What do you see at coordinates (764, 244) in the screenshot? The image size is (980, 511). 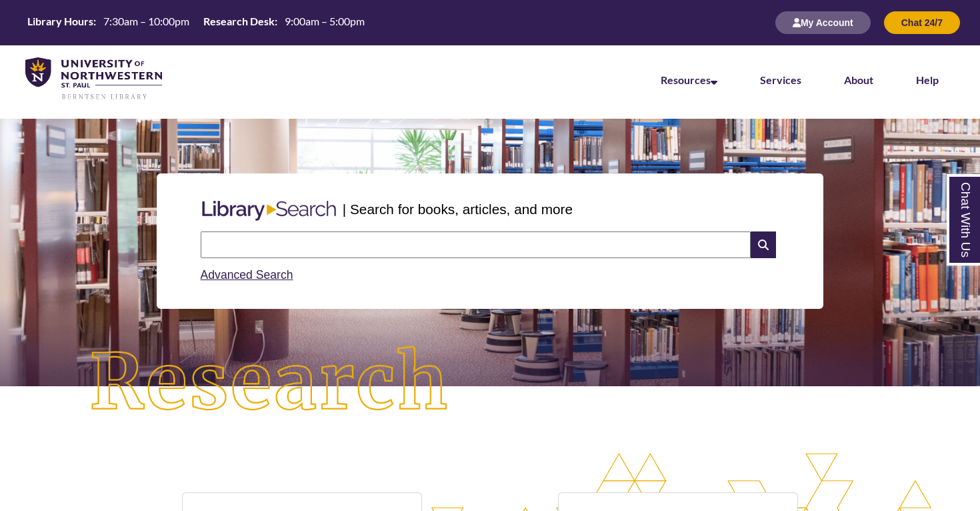 I see `i: Search` at bounding box center [764, 244].